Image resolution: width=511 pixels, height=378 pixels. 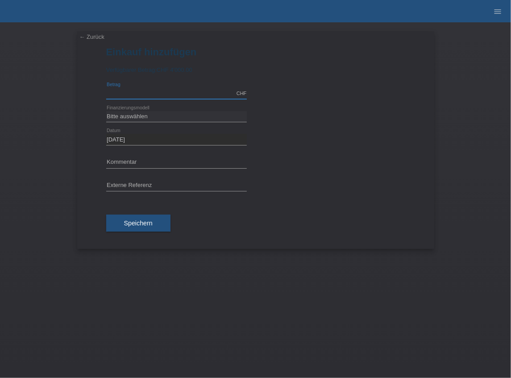 What do you see at coordinates (92, 37) in the screenshot?
I see `a: ← Zurück` at bounding box center [92, 37].